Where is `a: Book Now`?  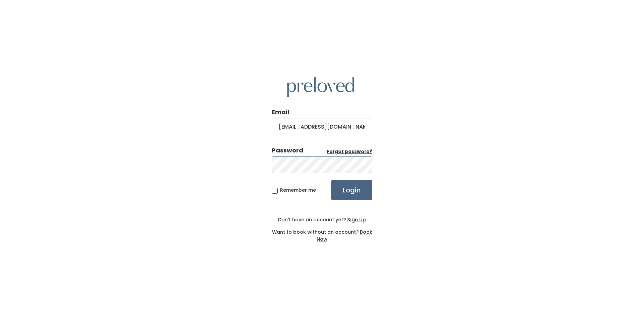 a: Book Now is located at coordinates (344, 235).